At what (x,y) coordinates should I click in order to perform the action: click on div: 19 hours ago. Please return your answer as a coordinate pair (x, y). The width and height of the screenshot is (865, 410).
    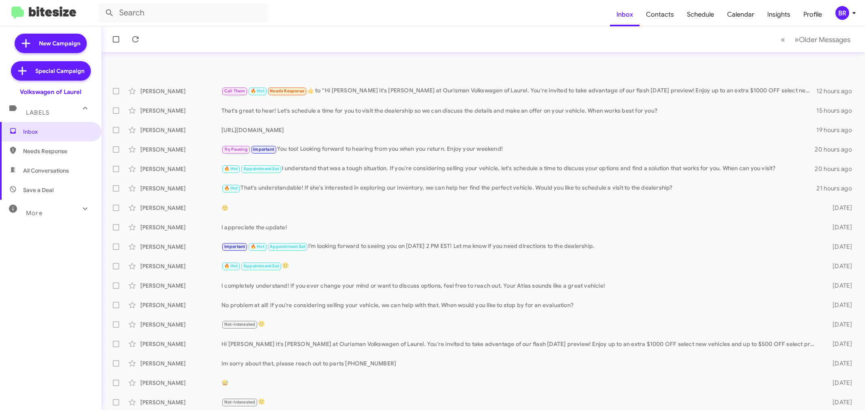
    Looking at the image, I should click on (837, 130).